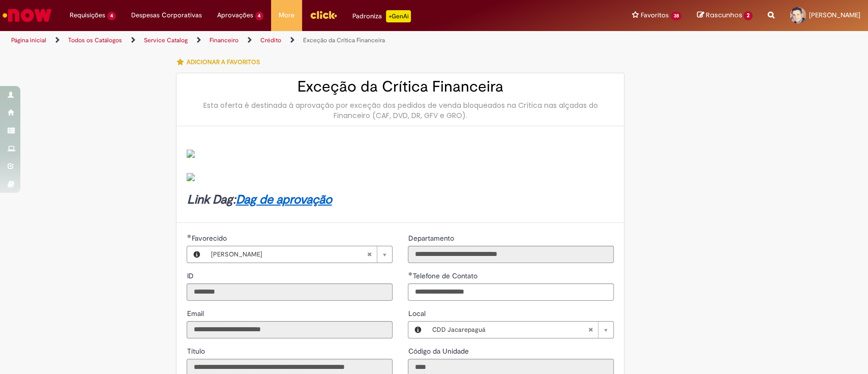 The image size is (868, 374). What do you see at coordinates (235, 15) in the screenshot?
I see `span: Aprovações` at bounding box center [235, 15].